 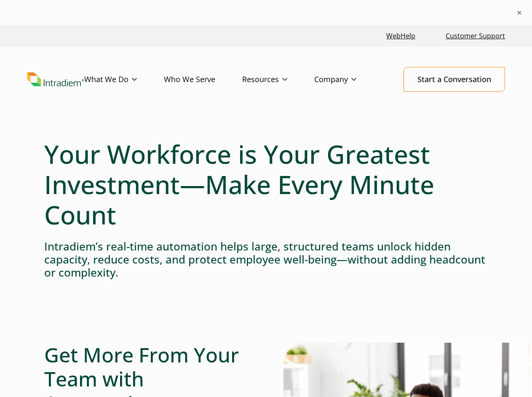 I want to click on a: Customer Support, so click(x=475, y=36).